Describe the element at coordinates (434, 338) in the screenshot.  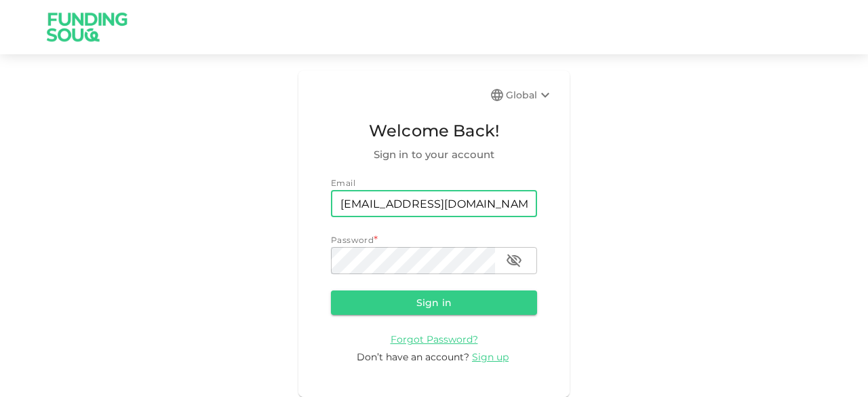
I see `a: Forgot Password?` at that location.